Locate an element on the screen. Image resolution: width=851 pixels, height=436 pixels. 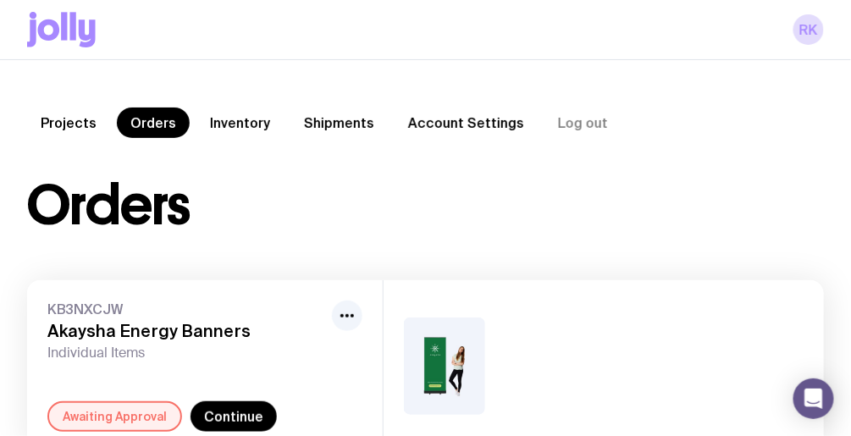
a: Shipments is located at coordinates (339, 123).